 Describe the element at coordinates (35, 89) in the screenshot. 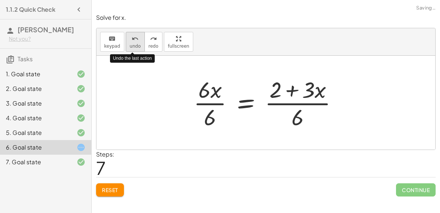

I see `div: 2. Goal state` at that location.